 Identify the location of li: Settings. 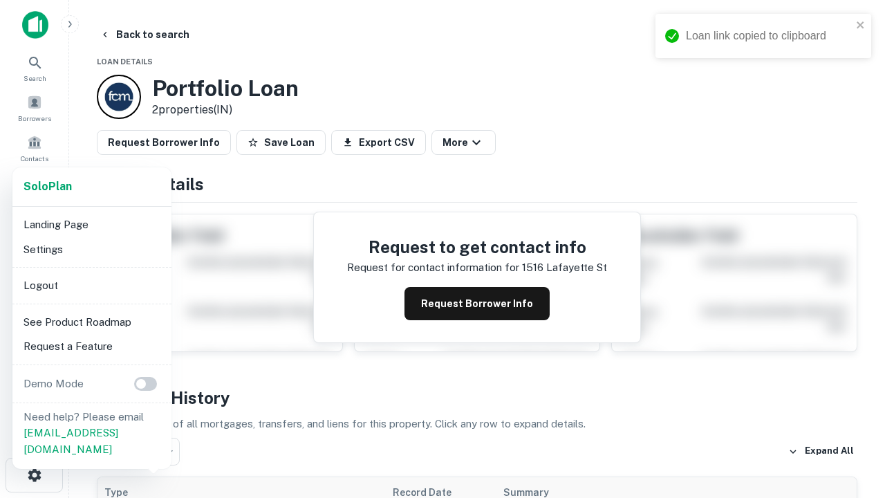
(92, 250).